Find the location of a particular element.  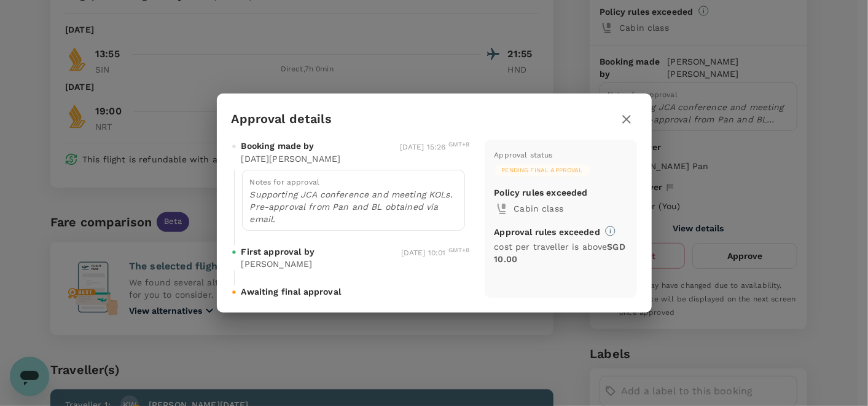

h3: Approval details is located at coordinates (281, 119).